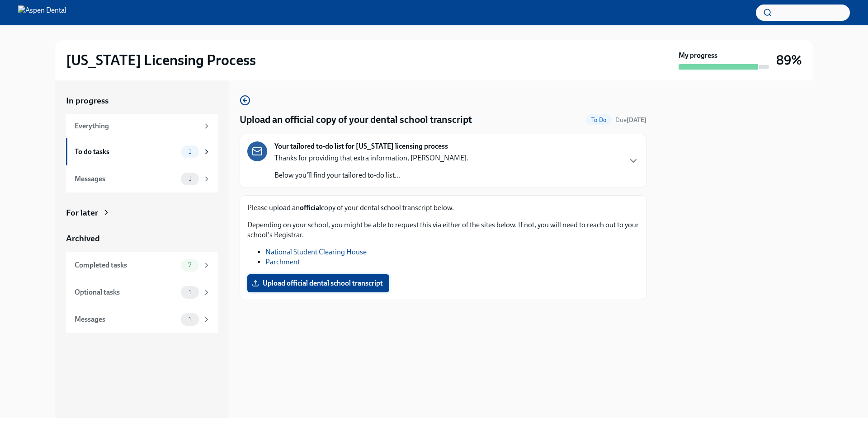 The height and width of the screenshot is (427, 868). Describe the element at coordinates (599, 120) in the screenshot. I see `span: To Do` at that location.